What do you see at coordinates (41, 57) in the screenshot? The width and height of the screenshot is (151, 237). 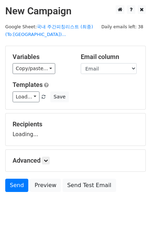 I see `h5: Variables` at bounding box center [41, 57].